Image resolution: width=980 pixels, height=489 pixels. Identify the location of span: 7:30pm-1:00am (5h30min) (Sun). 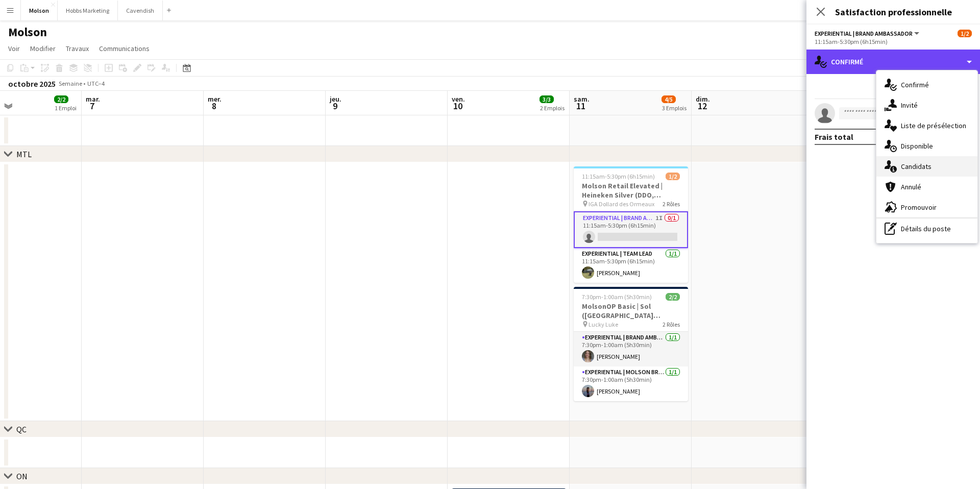
(624, 297).